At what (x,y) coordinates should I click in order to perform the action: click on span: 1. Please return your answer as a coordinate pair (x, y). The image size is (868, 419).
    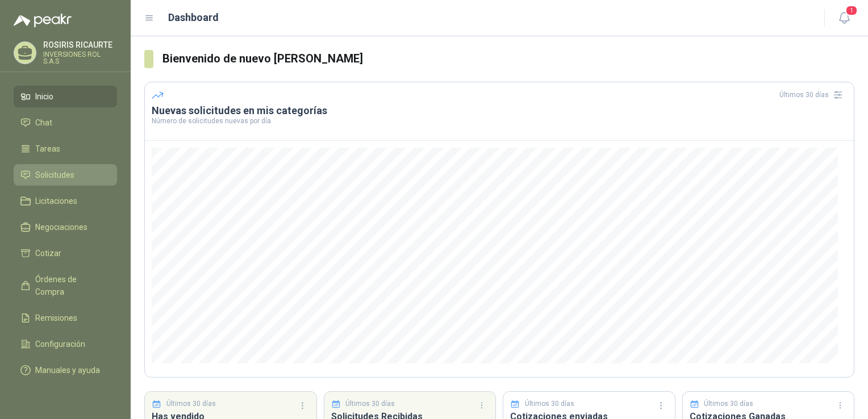
    Looking at the image, I should click on (851, 10).